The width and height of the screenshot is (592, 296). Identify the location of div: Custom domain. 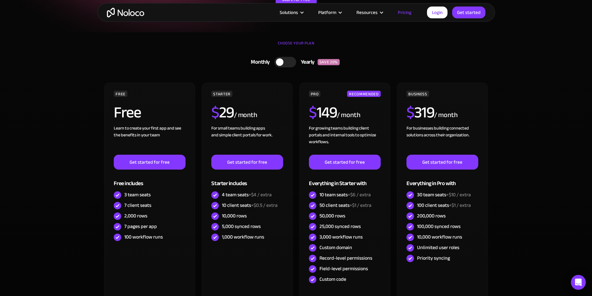
(335, 247).